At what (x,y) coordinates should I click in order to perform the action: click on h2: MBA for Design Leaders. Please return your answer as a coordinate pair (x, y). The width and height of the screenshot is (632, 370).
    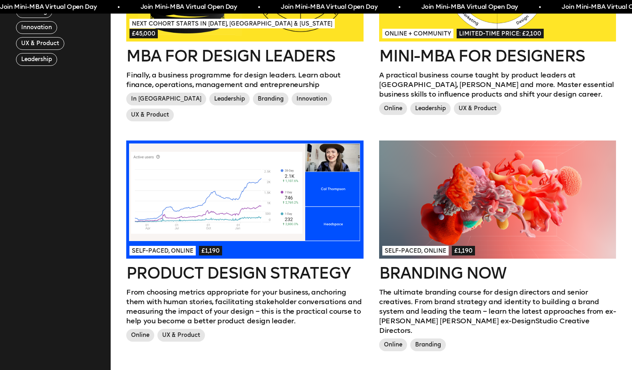
    Looking at the image, I should click on (244, 56).